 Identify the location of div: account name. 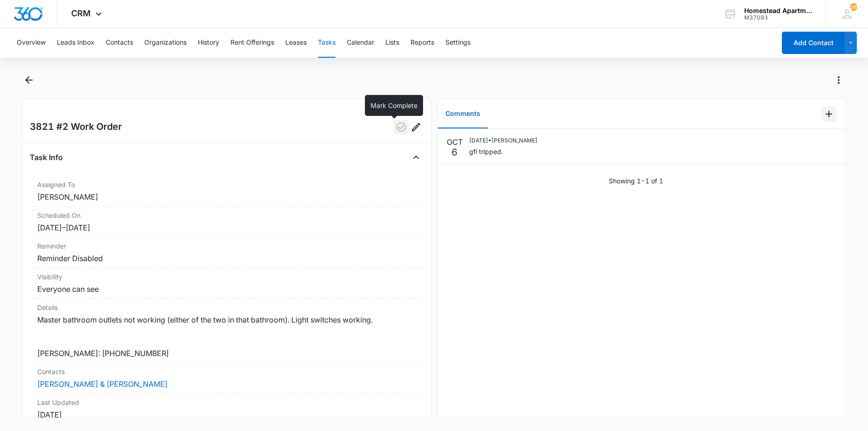
(778, 11).